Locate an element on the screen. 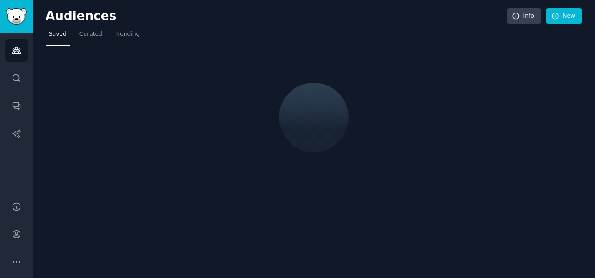 The width and height of the screenshot is (595, 278). span: Saved is located at coordinates (58, 34).